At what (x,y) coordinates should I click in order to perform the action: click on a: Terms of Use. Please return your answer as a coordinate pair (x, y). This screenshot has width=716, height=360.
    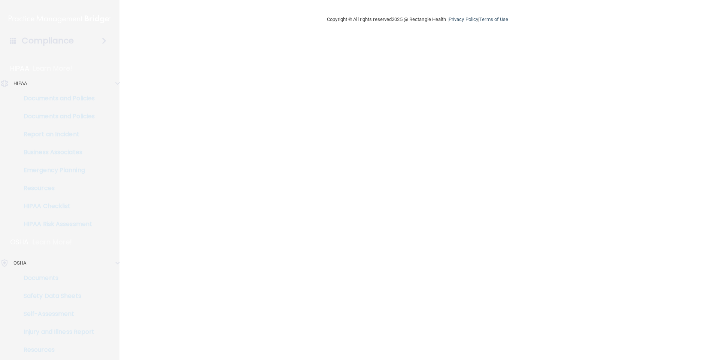
    Looking at the image, I should click on (493, 19).